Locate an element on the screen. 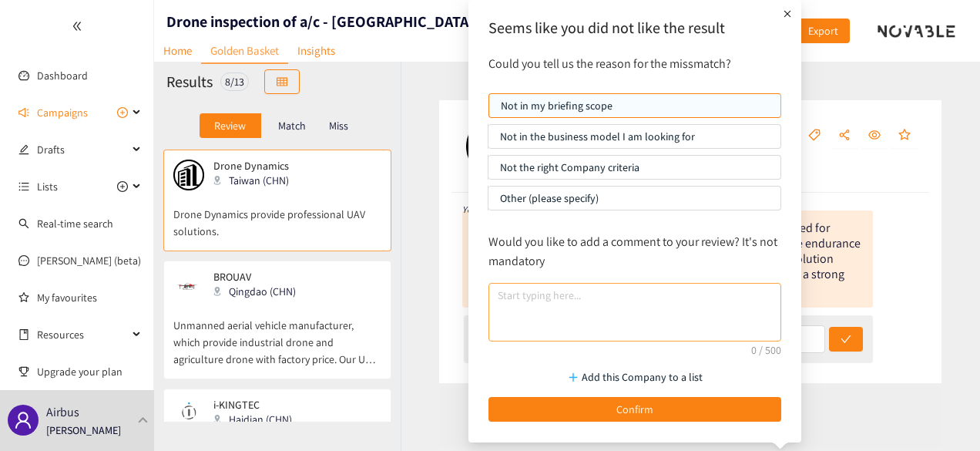  span: tag is located at coordinates (814, 135).